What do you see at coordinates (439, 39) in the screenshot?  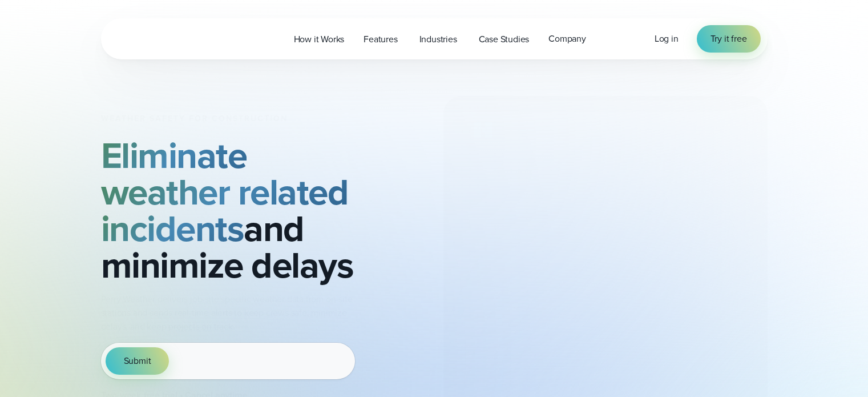 I see `span: Industries` at bounding box center [439, 39].